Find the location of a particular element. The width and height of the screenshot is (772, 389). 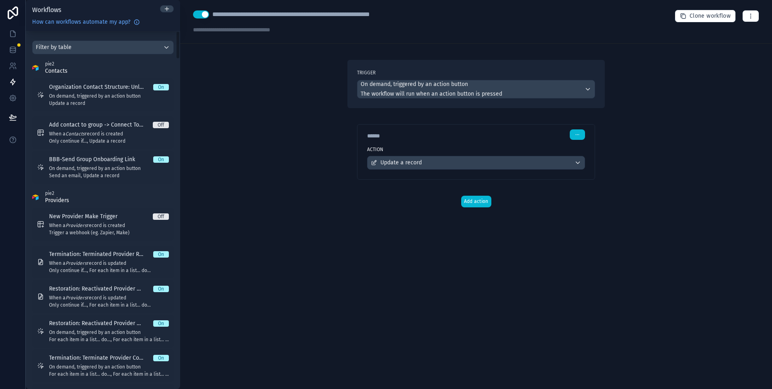

button: Add action is located at coordinates (476, 201).